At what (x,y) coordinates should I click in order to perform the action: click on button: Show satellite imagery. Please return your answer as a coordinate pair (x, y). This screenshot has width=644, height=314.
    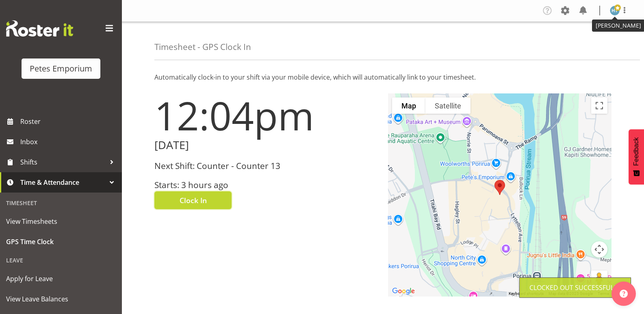
    Looking at the image, I should click on (448, 106).